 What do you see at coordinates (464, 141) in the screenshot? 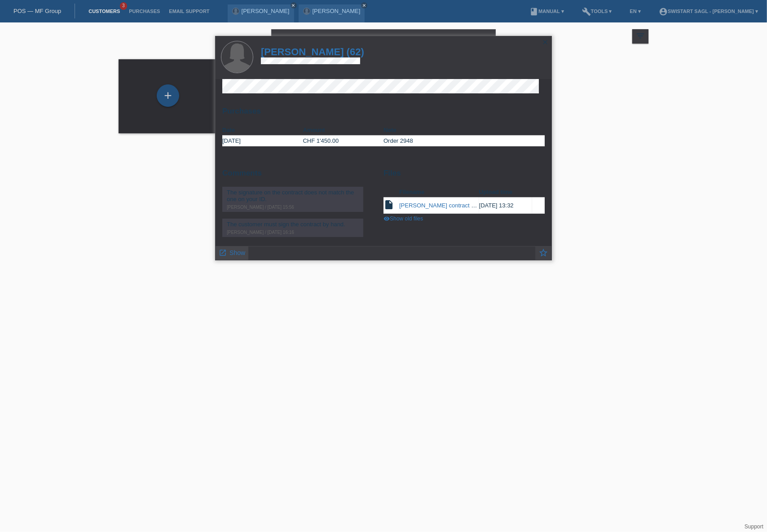
I see `td: Order 2948` at bounding box center [464, 141].